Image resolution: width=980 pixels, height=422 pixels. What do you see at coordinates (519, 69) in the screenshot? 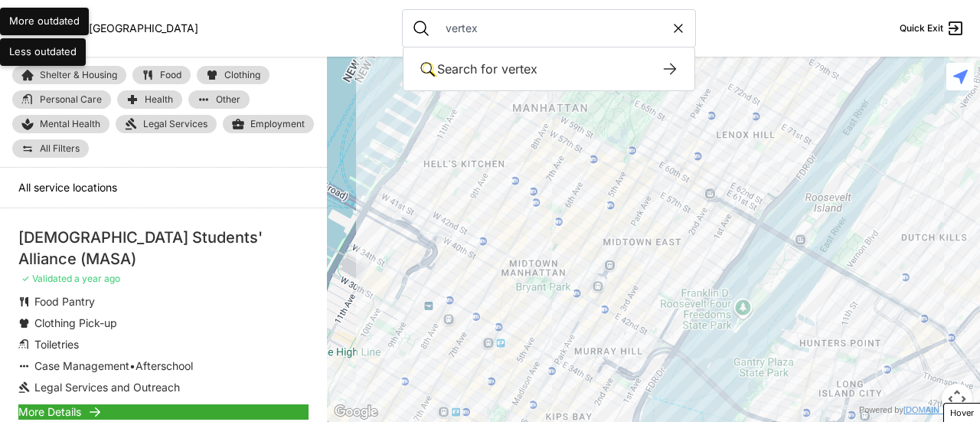
I see `span: vertex` at bounding box center [519, 69].